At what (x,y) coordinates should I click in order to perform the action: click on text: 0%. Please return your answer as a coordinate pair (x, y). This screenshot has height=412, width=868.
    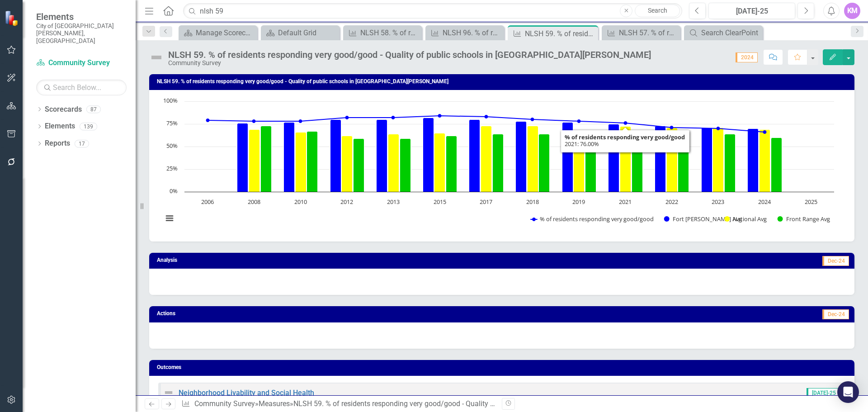
    Looking at the image, I should click on (174, 190).